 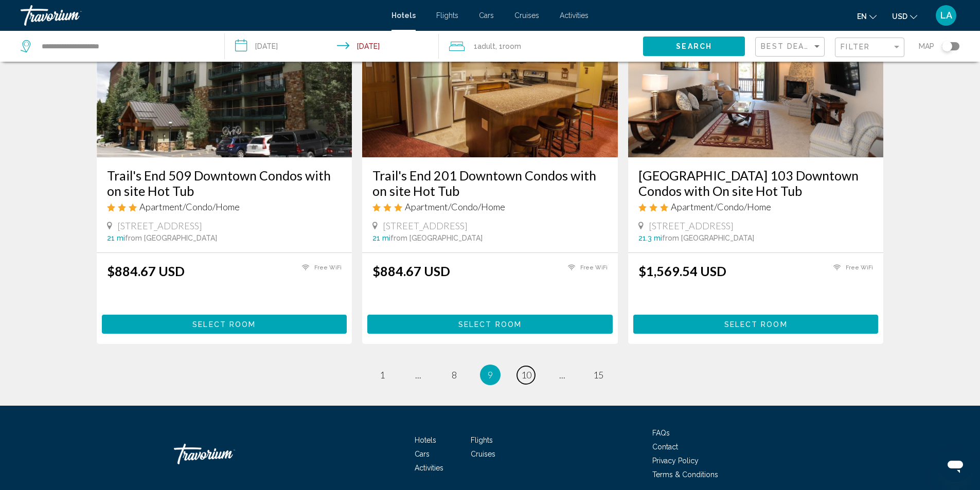 What do you see at coordinates (694, 47) in the screenshot?
I see `span: Search` at bounding box center [694, 47].